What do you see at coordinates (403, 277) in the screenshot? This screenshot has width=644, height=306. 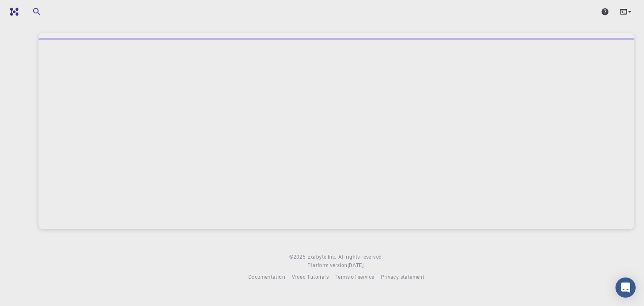 I see `a: Privacy statement` at bounding box center [403, 277].